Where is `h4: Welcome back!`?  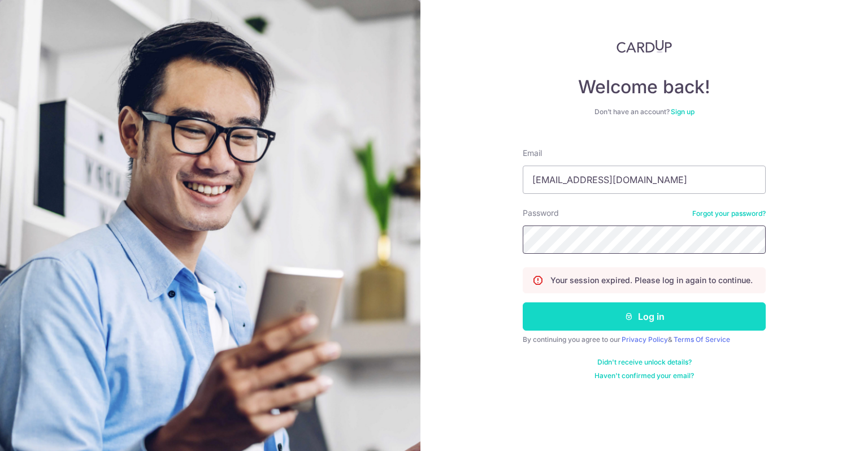 h4: Welcome back! is located at coordinates (644, 87).